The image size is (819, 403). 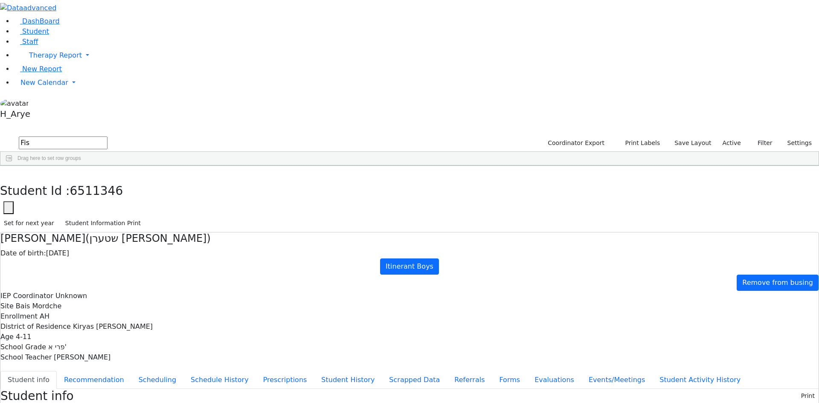 What do you see at coordinates (554, 380) in the screenshot?
I see `button: Evaluations` at bounding box center [554, 380].